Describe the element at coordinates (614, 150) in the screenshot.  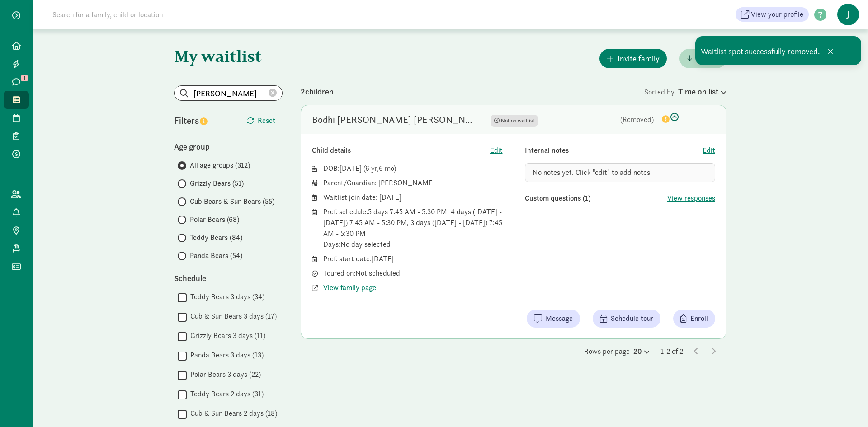
I see `div: Internal notes` at that location.